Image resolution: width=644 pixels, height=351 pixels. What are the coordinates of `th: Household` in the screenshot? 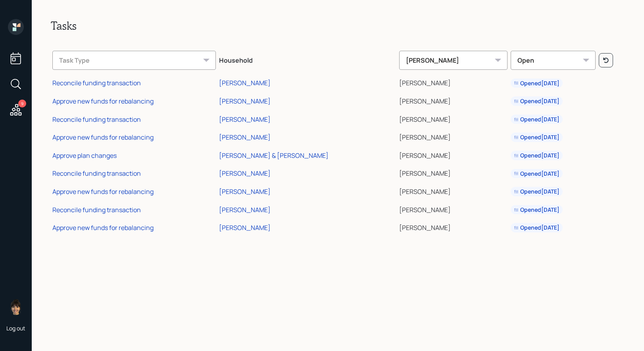 It's located at (307, 59).